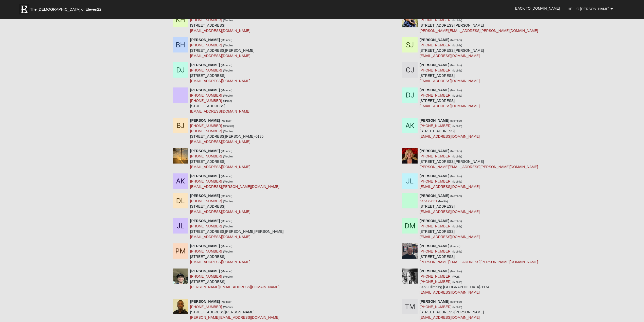 Image resolution: width=644 pixels, height=322 pixels. I want to click on small: (Home), so click(227, 101).